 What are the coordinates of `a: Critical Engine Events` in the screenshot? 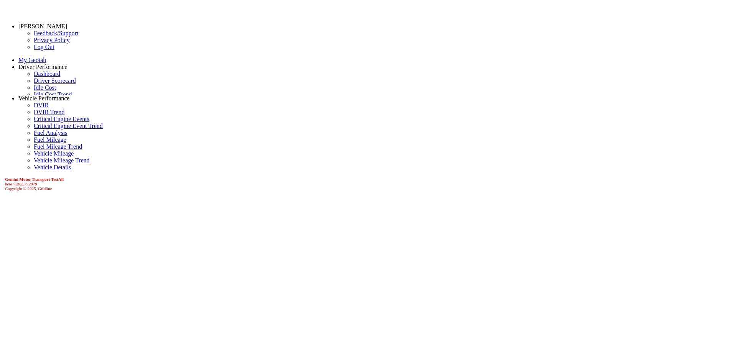 It's located at (61, 119).